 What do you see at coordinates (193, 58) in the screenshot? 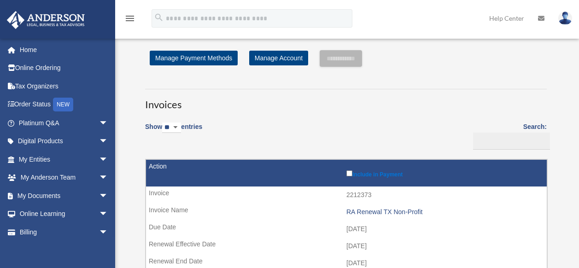
I see `a: Manage Payment Methods` at bounding box center [193, 58].